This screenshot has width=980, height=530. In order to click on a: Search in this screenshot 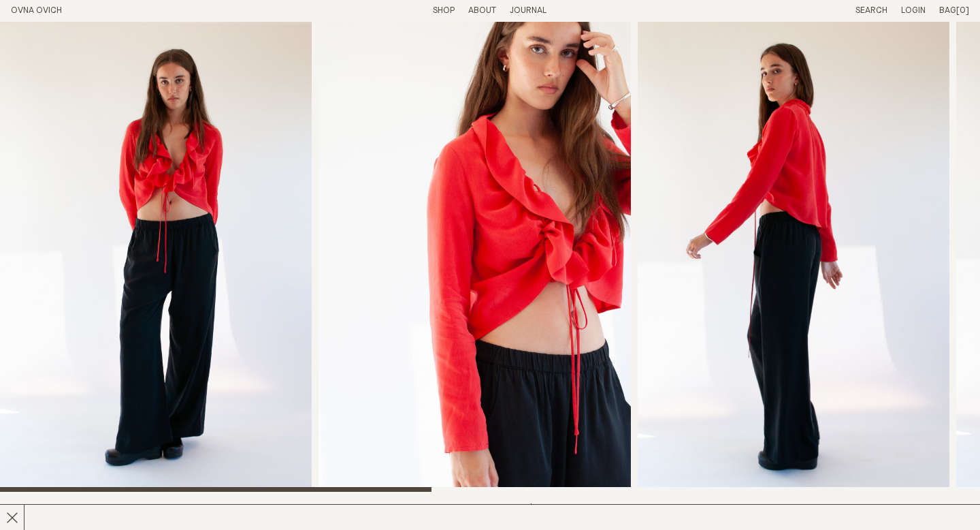, I will do `click(871, 10)`.